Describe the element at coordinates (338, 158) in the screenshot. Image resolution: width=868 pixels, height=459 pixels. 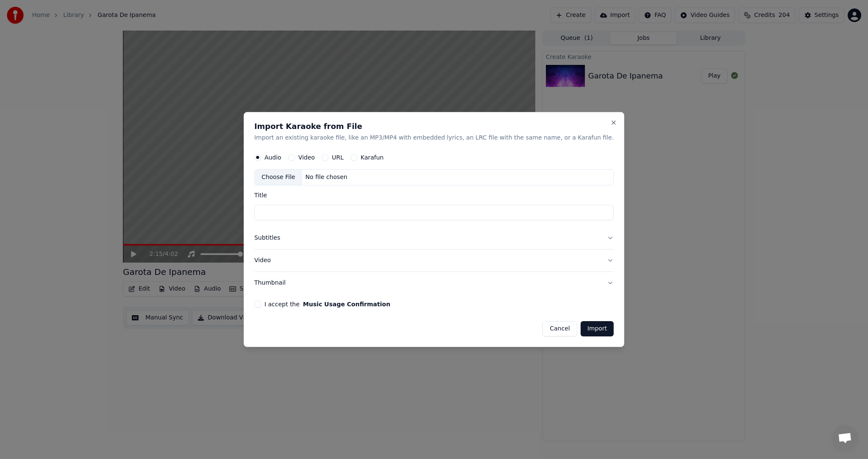
I see `label: URL` at that location.